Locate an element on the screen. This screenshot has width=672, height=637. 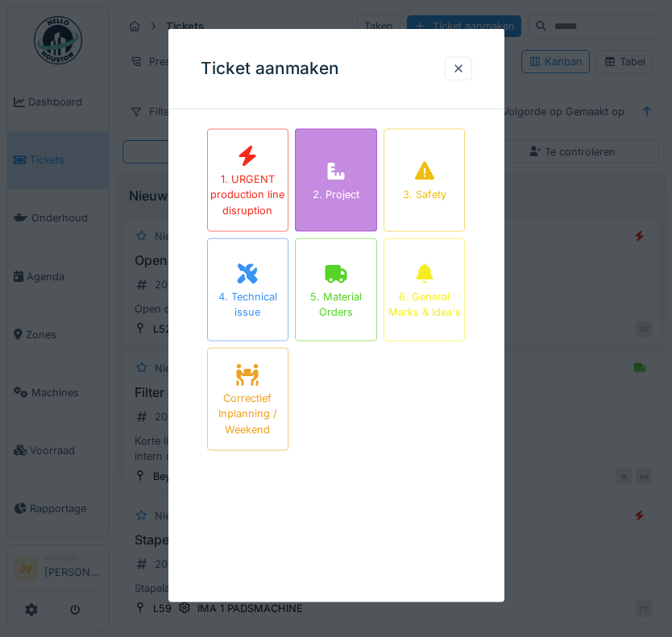
div: 6. General Marks & Idea's is located at coordinates (425, 304).